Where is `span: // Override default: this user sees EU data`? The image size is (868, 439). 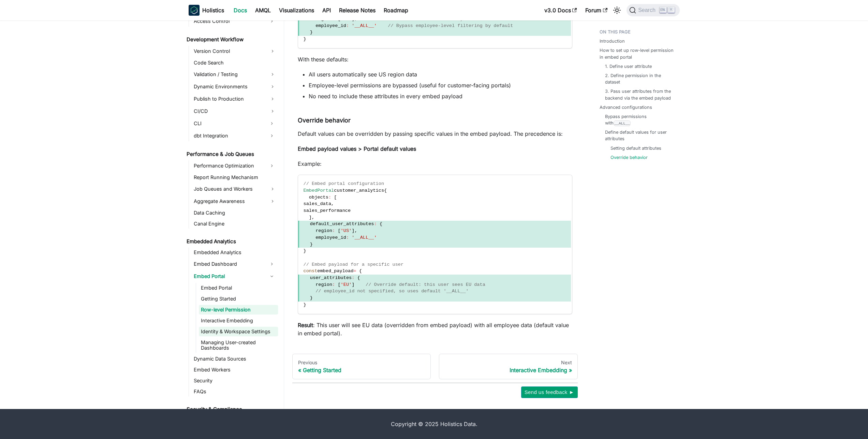
span: // Override default: this user sees EU data is located at coordinates (425, 284).